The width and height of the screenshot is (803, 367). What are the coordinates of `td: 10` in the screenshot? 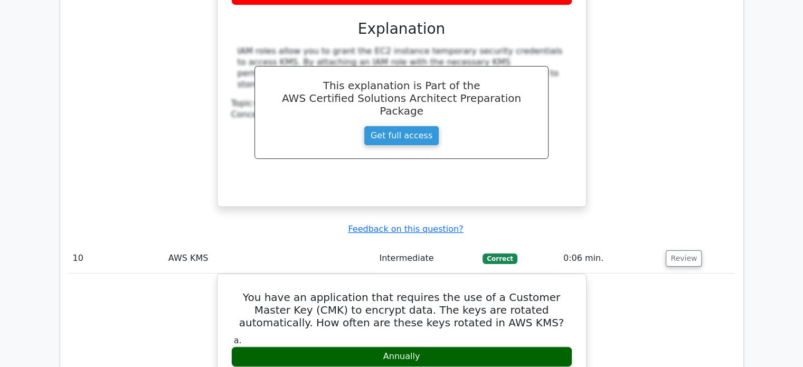 It's located at (116, 258).